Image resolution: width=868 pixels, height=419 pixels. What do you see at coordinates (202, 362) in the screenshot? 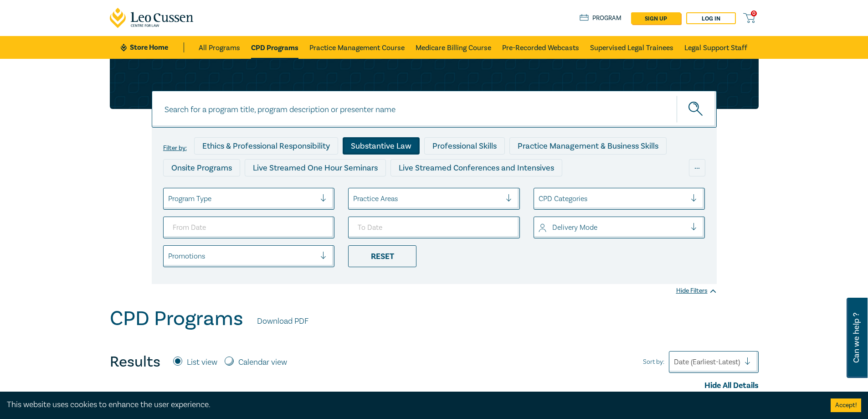
I see `label: List view` at bounding box center [202, 362].